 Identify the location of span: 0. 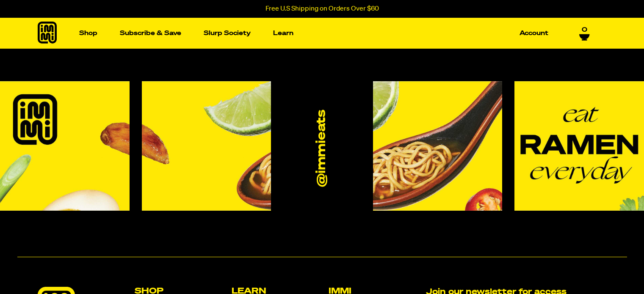
(584, 30).